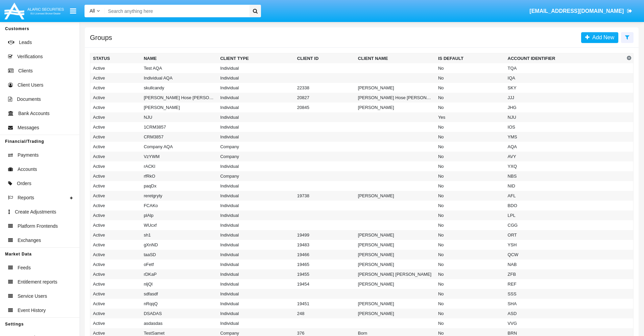 The image size is (644, 336). What do you see at coordinates (179, 166) in the screenshot?
I see `td: rACKl` at bounding box center [179, 166].